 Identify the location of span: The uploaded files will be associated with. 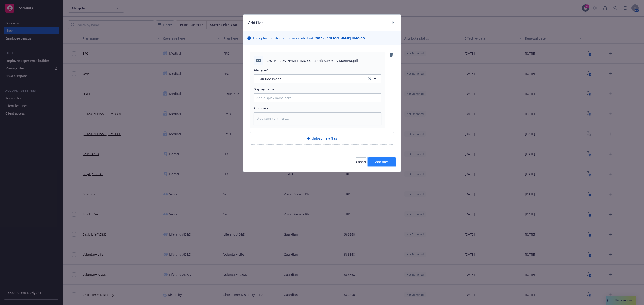
(309, 38).